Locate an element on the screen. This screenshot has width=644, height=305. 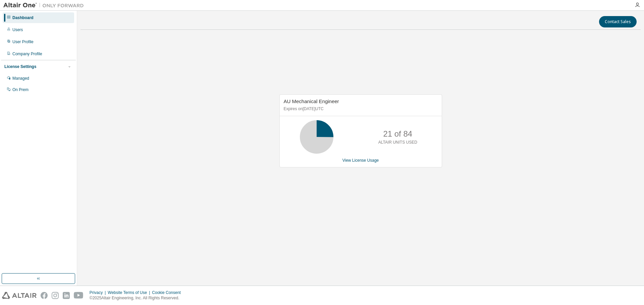
div: License Settings is located at coordinates (20, 67).